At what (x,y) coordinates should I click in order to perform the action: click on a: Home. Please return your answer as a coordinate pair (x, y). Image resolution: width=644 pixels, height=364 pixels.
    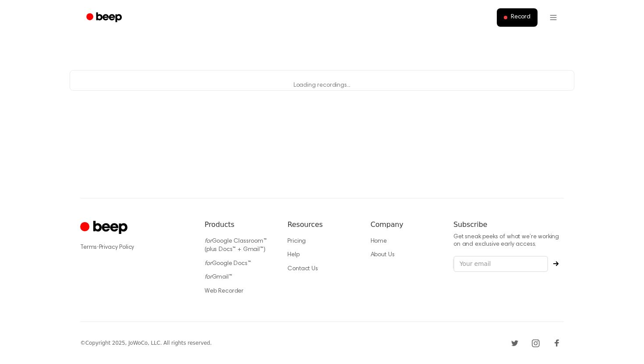
    Looking at the image, I should click on (378, 241).